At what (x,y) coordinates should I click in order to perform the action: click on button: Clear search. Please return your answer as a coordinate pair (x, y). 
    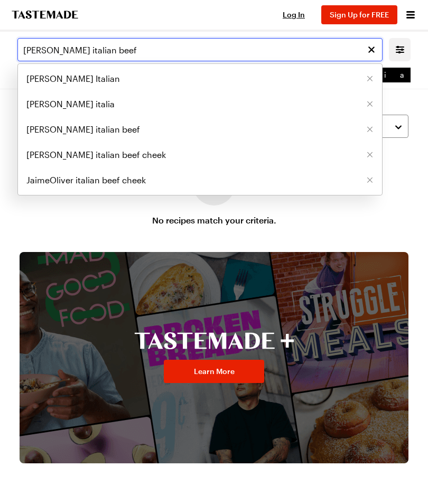
    Looking at the image, I should click on (371, 49).